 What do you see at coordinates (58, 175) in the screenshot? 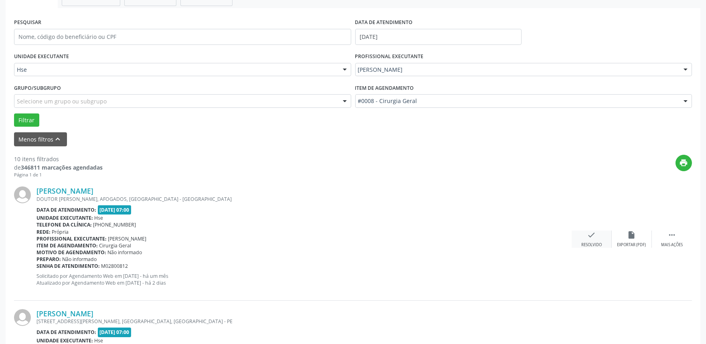
I see `div: Página 1 de 1` at bounding box center [58, 175].